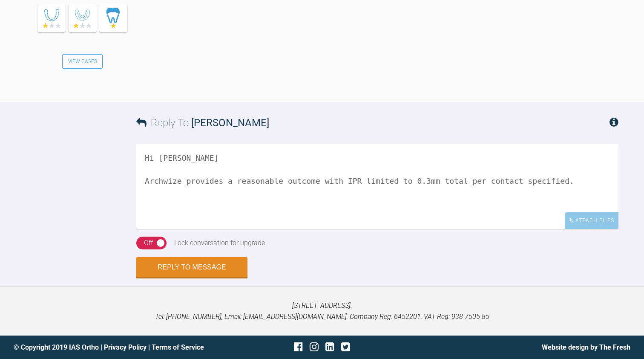 Image resolution: width=644 pixels, height=359 pixels. I want to click on div: © Copyright 2019 IAS Ortho | |, so click(117, 347).